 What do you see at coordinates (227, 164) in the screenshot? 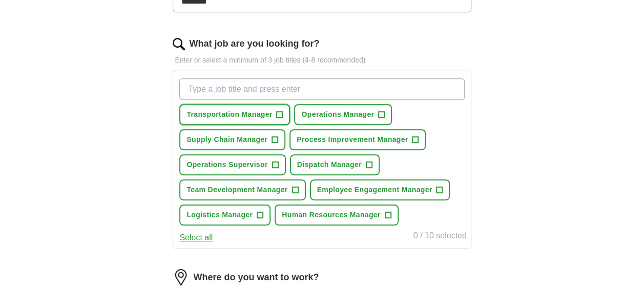
I see `span: Operations Supervisor` at bounding box center [227, 164].